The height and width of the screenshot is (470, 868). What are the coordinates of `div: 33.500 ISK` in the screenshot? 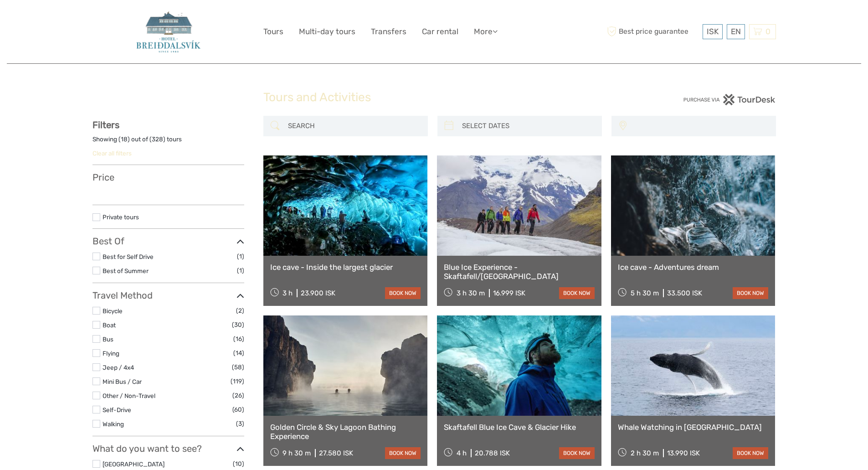 It's located at (684, 293).